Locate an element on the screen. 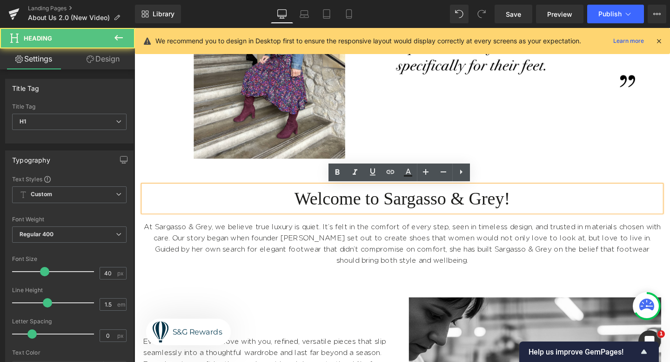 The image size is (670, 362). div: Typography is located at coordinates (31, 157).